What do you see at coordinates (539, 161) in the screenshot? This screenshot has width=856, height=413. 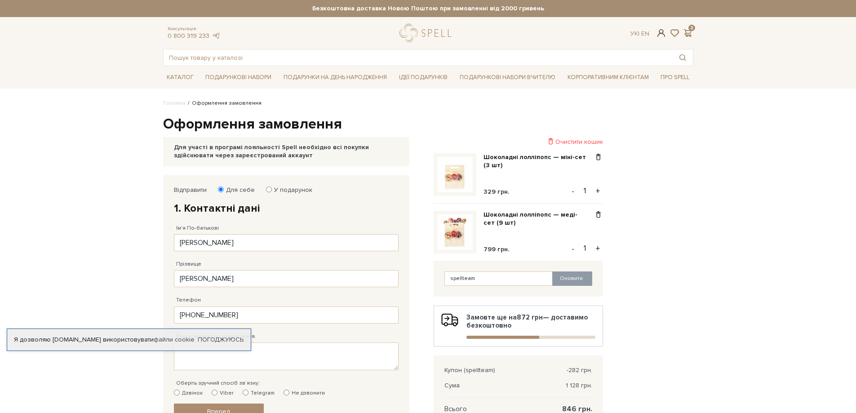 I see `a: Шоколадні лолліпопс — міні-сет (3 шт)` at bounding box center [539, 161].